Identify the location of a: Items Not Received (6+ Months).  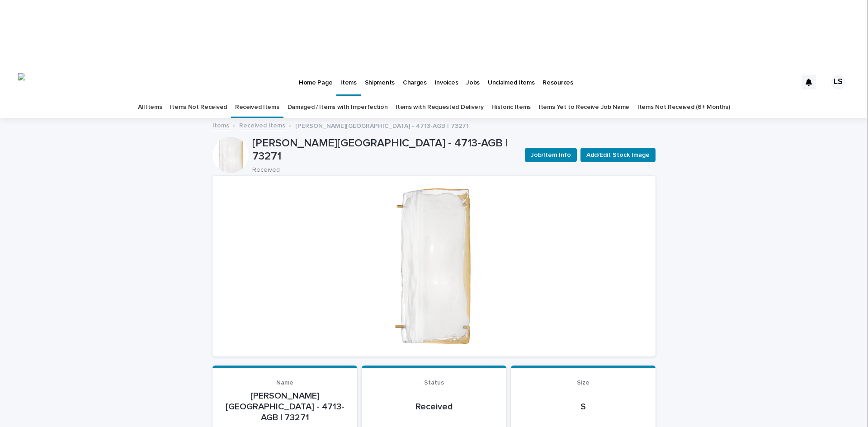
(683, 107).